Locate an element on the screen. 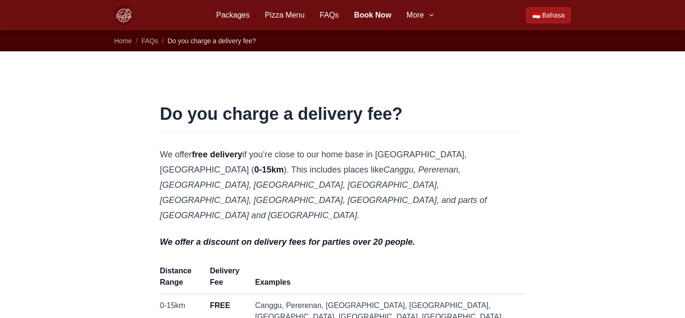 The width and height of the screenshot is (685, 318). a: Pizza Menu is located at coordinates (285, 15).